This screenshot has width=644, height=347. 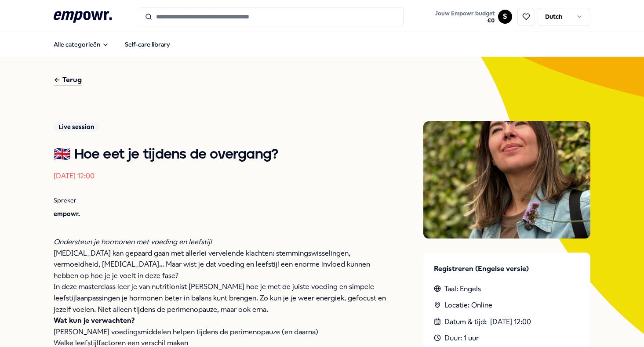 What do you see at coordinates (507, 338) in the screenshot?
I see `div: Duur: 1 uur` at bounding box center [507, 338].